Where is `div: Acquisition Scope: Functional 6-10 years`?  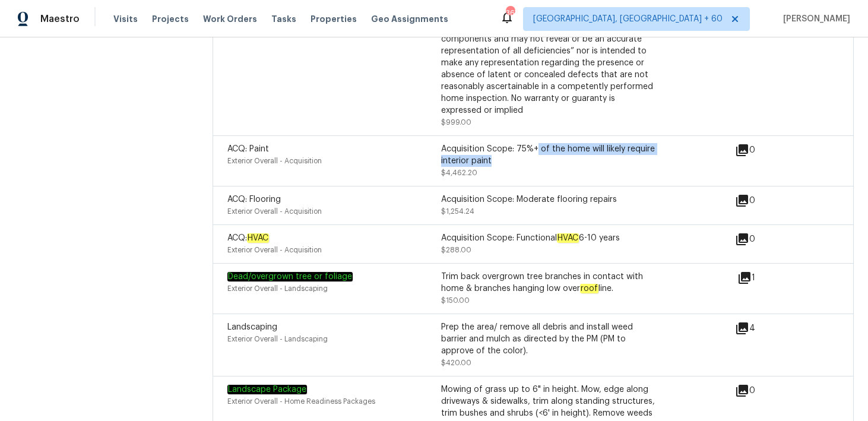
div: Acquisition Scope: Functional 6-10 years is located at coordinates (548, 238).